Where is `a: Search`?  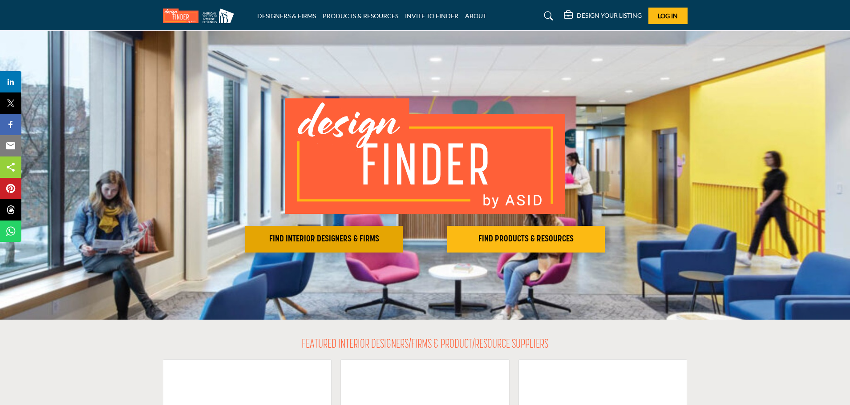 a: Search is located at coordinates (547, 16).